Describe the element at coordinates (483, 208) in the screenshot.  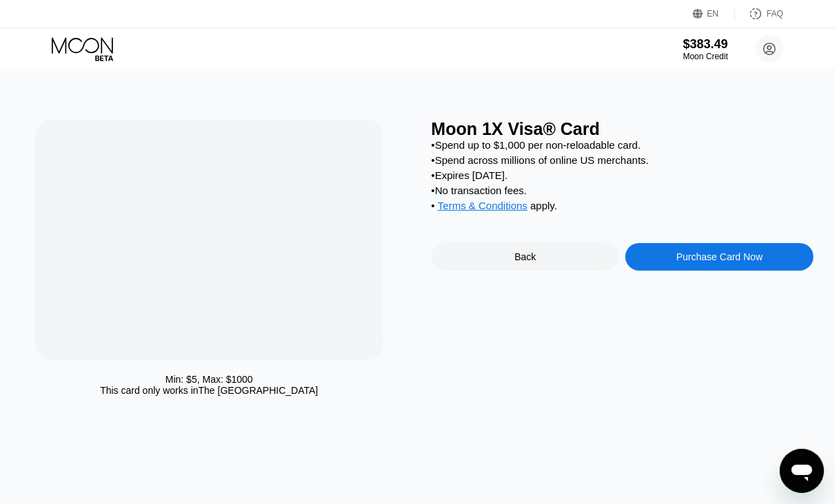
I see `div: Terms & Conditions` at that location.